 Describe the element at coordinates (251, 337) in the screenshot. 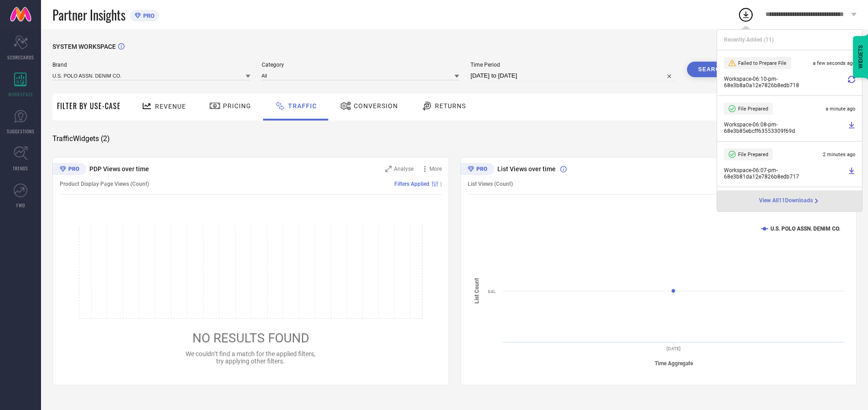

I see `span: NO RESULTS FOUND` at that location.